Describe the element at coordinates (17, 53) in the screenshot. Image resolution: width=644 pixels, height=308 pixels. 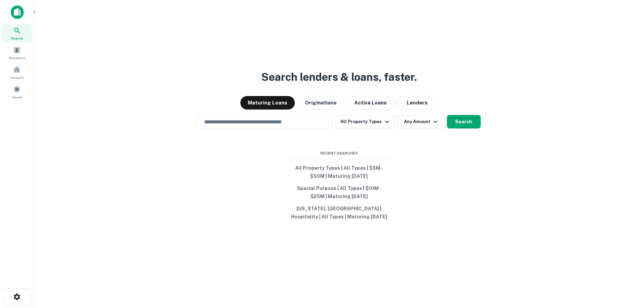
I see `div: Borrowers` at that location.